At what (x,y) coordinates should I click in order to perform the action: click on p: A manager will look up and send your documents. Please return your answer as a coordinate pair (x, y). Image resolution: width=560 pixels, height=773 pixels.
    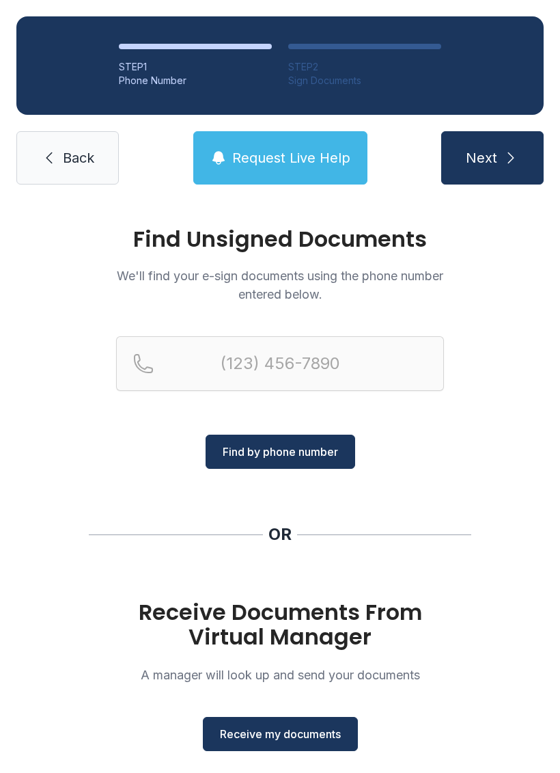
    Looking at the image, I should click on (280, 675).